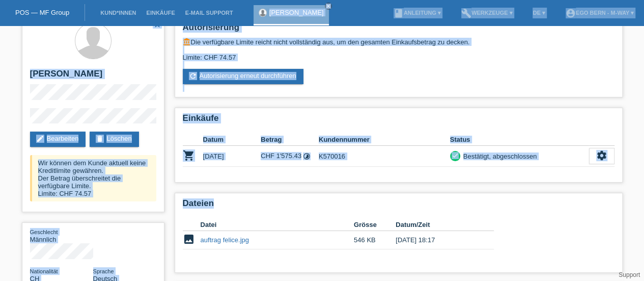 The width and height of the screenshot is (644, 281). I want to click on a: deleteLöschen, so click(114, 139).